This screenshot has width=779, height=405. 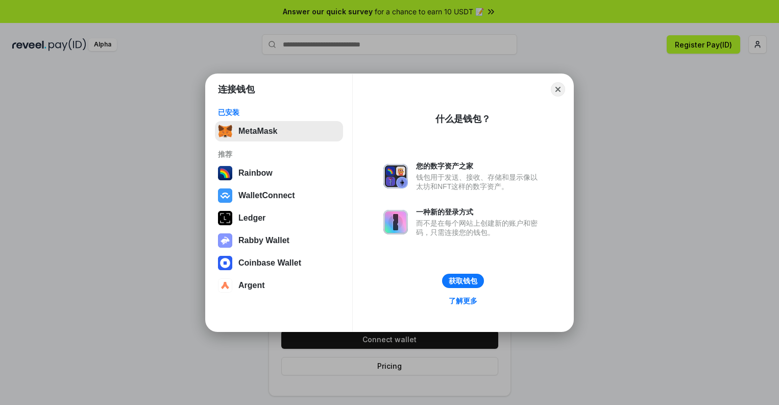 I want to click on div: 了解更多, so click(x=463, y=301).